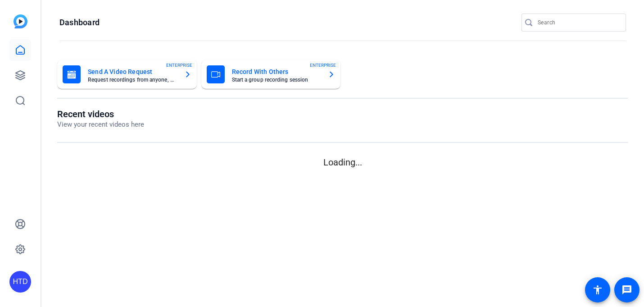  I want to click on h1: Recent videos, so click(101, 114).